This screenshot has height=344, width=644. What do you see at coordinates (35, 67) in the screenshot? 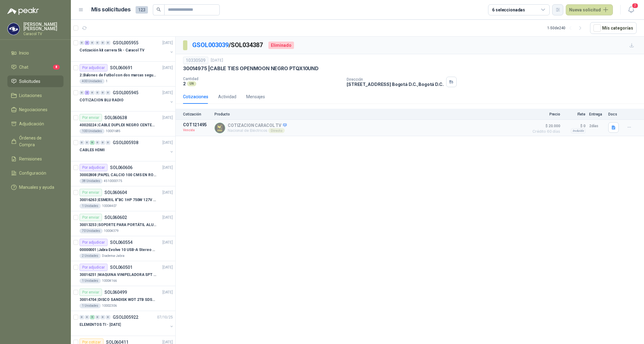
I see `a: Chat8` at bounding box center [35, 67].